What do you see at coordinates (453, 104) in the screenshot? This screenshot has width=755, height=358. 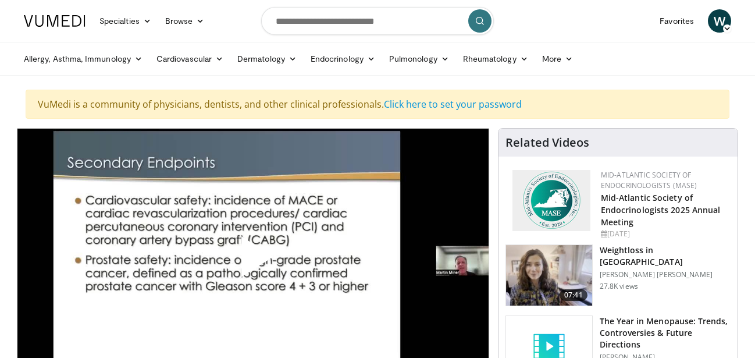 I see `a: Click here to set your password` at bounding box center [453, 104].